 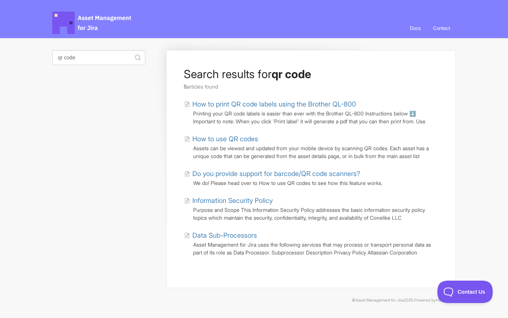 What do you see at coordinates (441, 28) in the screenshot?
I see `a: Contact` at bounding box center [441, 28].